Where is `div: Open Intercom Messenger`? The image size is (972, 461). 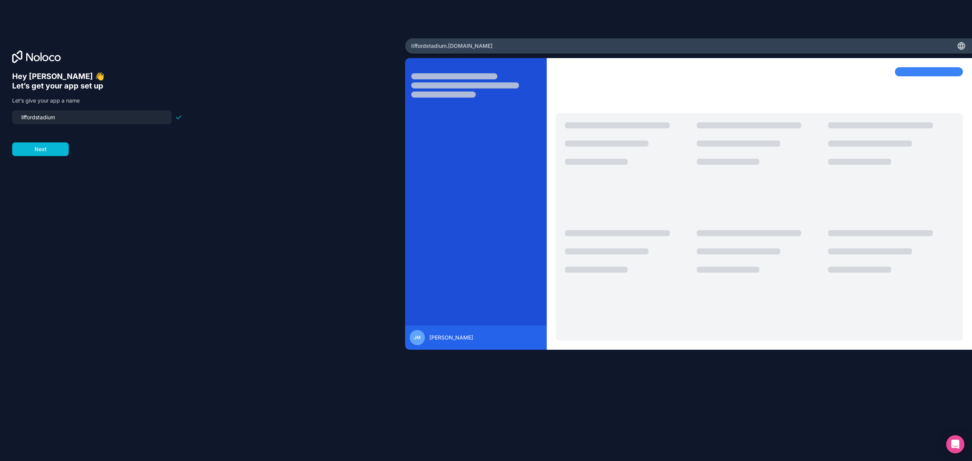 div: Open Intercom Messenger is located at coordinates (955, 444).